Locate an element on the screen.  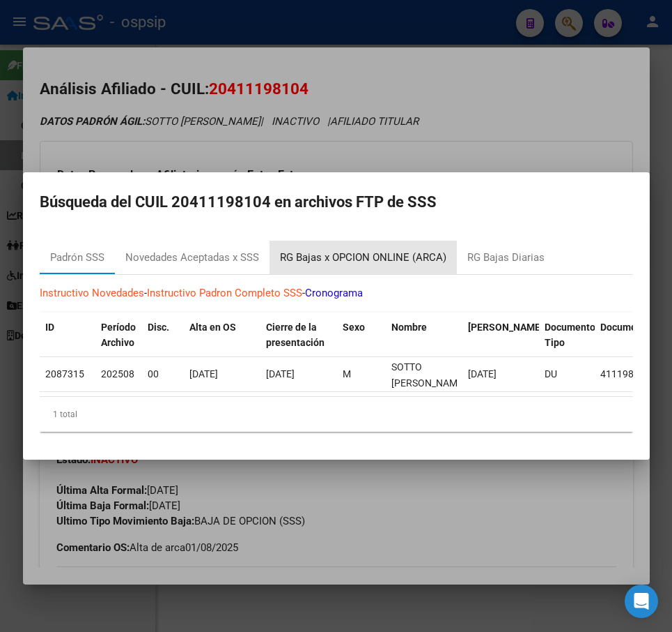
span: M is located at coordinates (347, 374).